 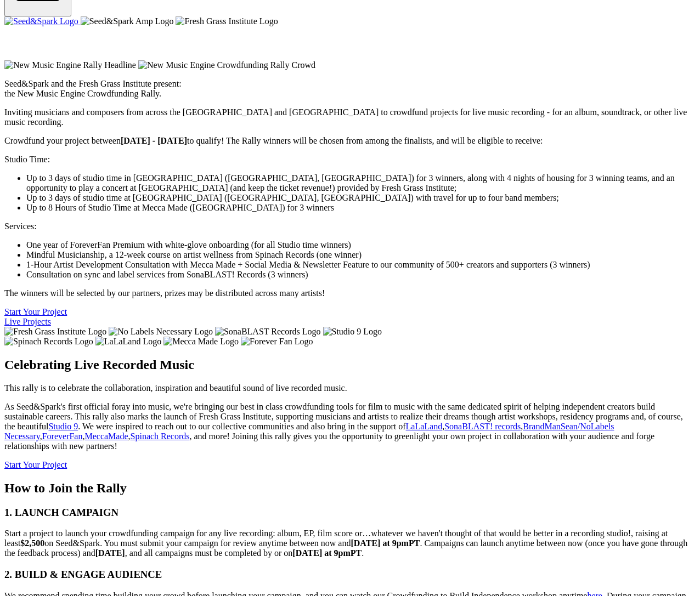 What do you see at coordinates (482, 426) in the screenshot?
I see `a: SonaBLAST! records` at bounding box center [482, 426].